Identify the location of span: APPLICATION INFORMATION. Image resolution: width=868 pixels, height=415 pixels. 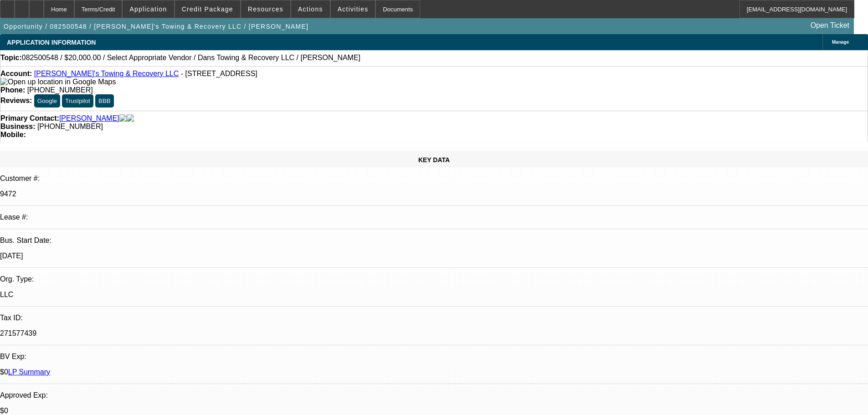
(51, 42).